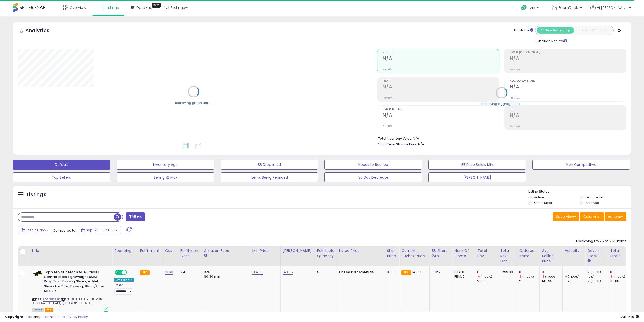 This screenshot has height=322, width=644. What do you see at coordinates (78, 8) in the screenshot?
I see `span: Overview` at bounding box center [78, 8].